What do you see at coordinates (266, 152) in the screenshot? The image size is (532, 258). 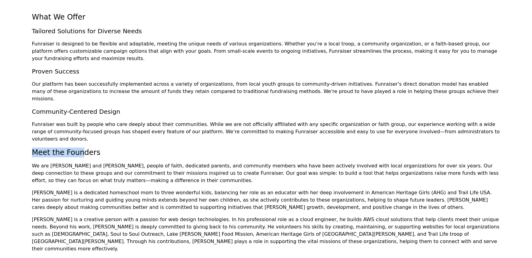 I see `h2: Meet the Founders` at bounding box center [266, 152].